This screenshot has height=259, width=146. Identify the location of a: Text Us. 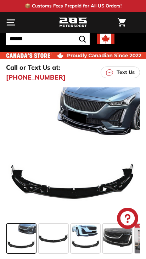
(120, 72).